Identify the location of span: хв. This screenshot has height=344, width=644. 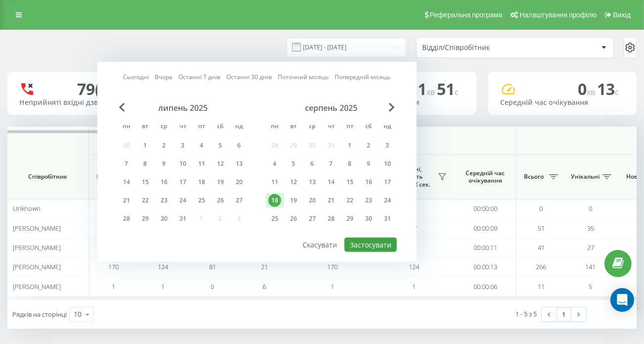
(432, 92).